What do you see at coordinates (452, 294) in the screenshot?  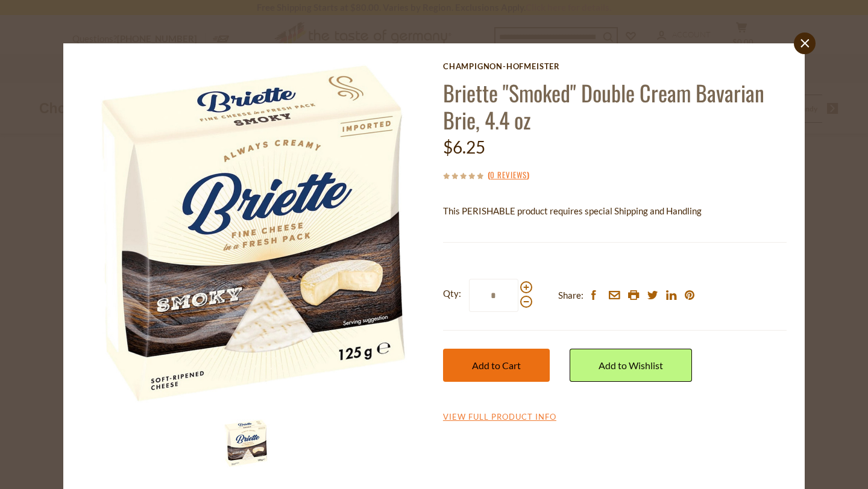 I see `strong: Qty:` at bounding box center [452, 294].